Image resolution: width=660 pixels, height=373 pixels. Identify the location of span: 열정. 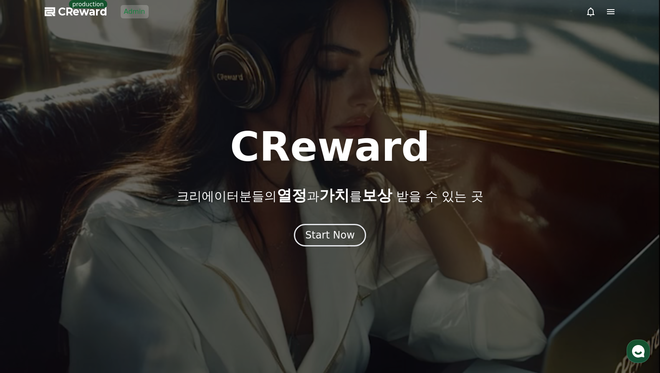
(292, 195).